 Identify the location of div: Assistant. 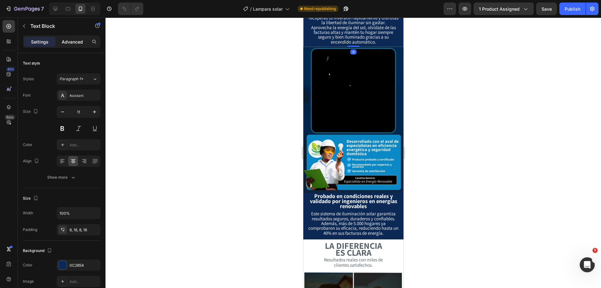
(84, 96).